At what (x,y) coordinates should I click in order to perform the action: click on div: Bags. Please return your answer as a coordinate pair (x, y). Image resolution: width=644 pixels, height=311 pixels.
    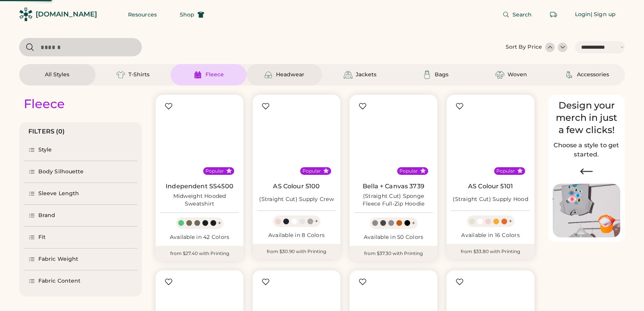
    Looking at the image, I should click on (442, 75).